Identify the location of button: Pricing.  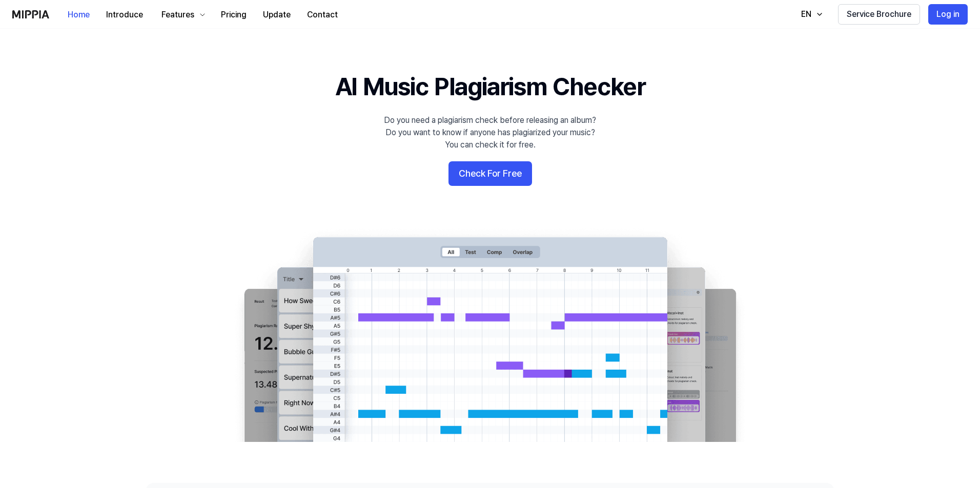
(234, 15).